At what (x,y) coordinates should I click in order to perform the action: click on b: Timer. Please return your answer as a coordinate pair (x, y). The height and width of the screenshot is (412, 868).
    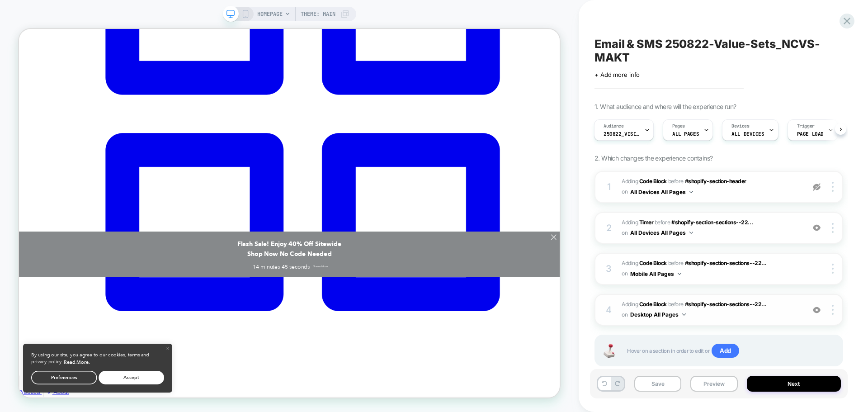
    Looking at the image, I should click on (647, 222).